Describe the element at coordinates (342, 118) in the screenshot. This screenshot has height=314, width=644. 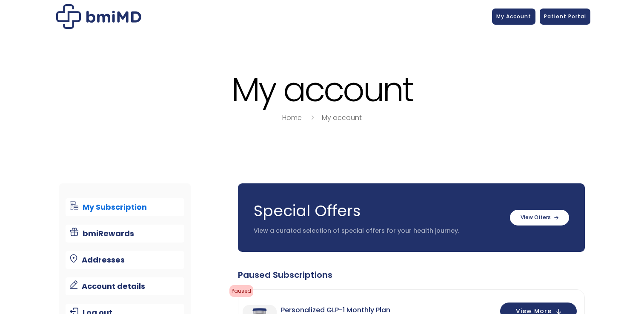
I see `a: My account` at that location.